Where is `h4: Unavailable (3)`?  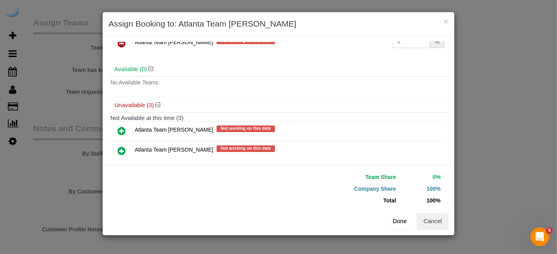 h4: Unavailable (3) is located at coordinates (278, 105).